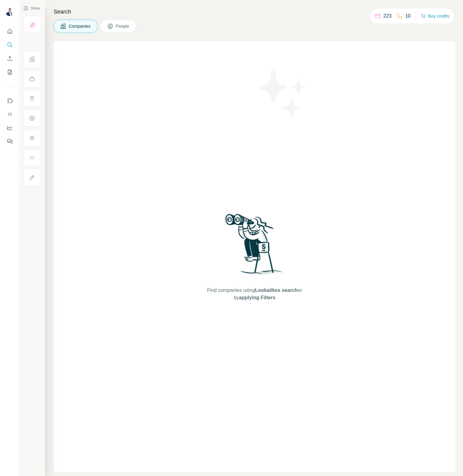 The width and height of the screenshot is (463, 476). What do you see at coordinates (254, 12) in the screenshot?
I see `h4: Search` at bounding box center [254, 12].